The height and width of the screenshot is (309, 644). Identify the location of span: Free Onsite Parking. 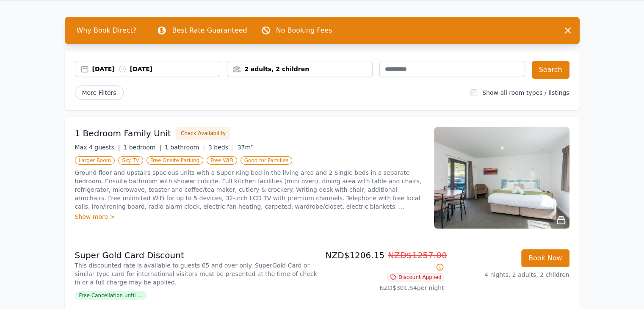
(175, 161).